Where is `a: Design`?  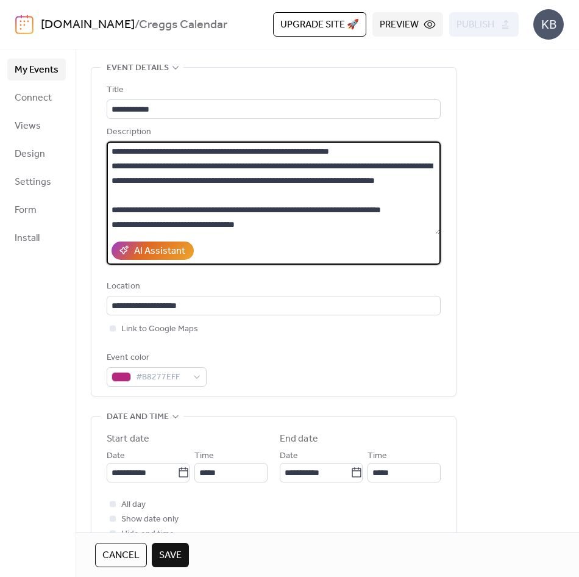
a: Design is located at coordinates (37, 154).